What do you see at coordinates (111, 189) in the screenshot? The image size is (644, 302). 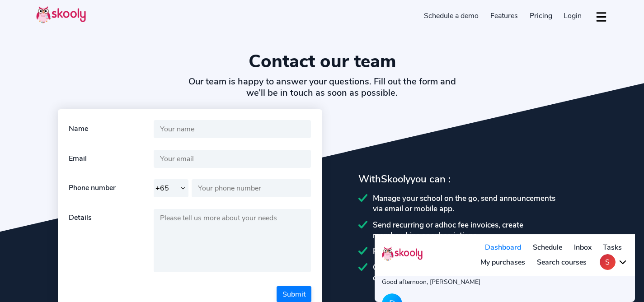 I see `div: Phone number` at bounding box center [111, 189].